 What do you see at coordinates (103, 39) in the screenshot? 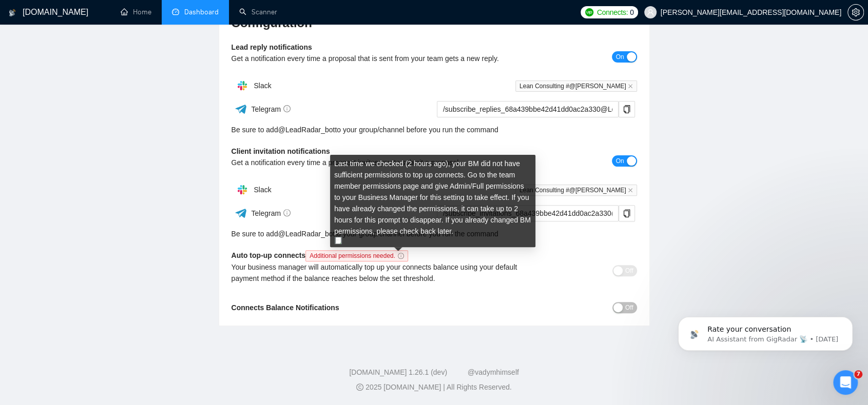
I see `div: message notification from AI Assistant from GigRadar 📡, 1w ago. Rate your conversation` at bounding box center [103, 39].